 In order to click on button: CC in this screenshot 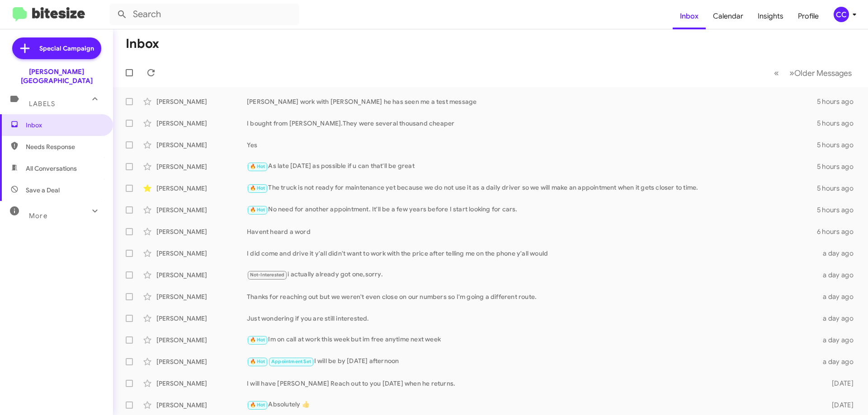, I will do `click(842, 14)`.